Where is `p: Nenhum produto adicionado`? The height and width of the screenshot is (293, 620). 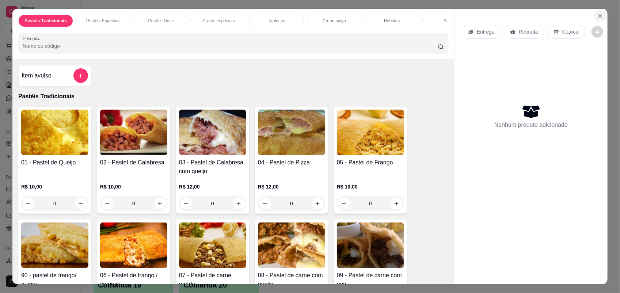 p: Nenhum produto adicionado is located at coordinates (531, 125).